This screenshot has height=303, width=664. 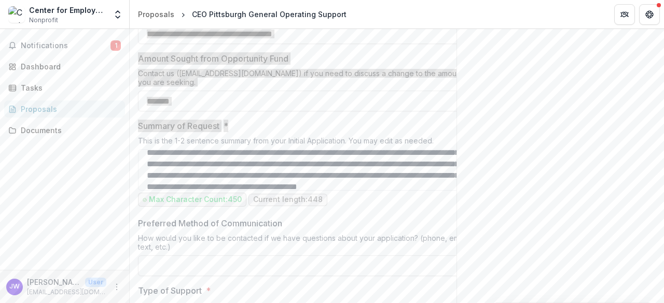 I want to click on div: Joshua Will, so click(x=15, y=287).